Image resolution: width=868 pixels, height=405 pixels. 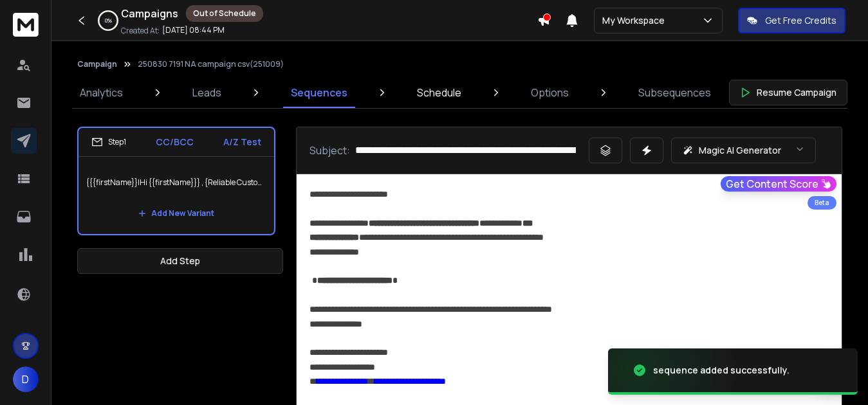 What do you see at coordinates (210, 64) in the screenshot?
I see `p: 250830 7191 NA campaign csv(251009)` at bounding box center [210, 64].